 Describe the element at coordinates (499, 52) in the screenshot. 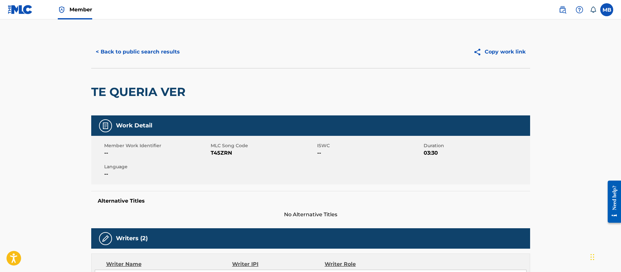

I see `button: Copy work link` at that location.